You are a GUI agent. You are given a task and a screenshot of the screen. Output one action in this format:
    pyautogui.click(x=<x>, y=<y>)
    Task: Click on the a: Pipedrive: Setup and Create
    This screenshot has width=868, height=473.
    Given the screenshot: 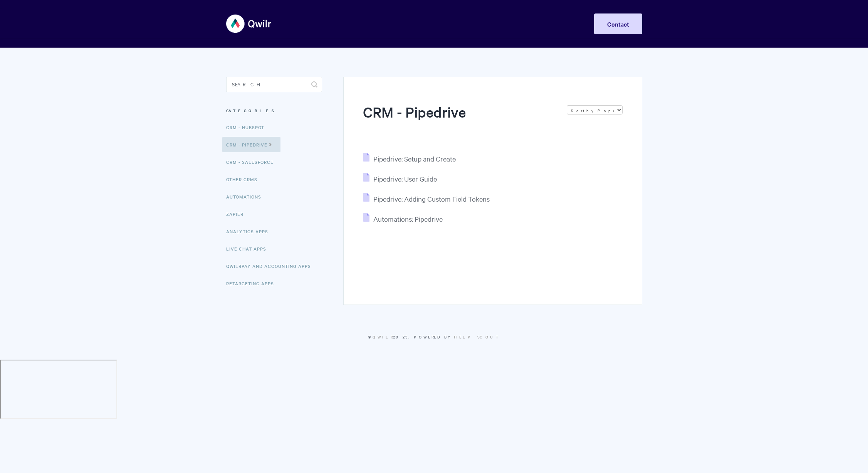 What is the action you would take?
    pyautogui.click(x=410, y=158)
    